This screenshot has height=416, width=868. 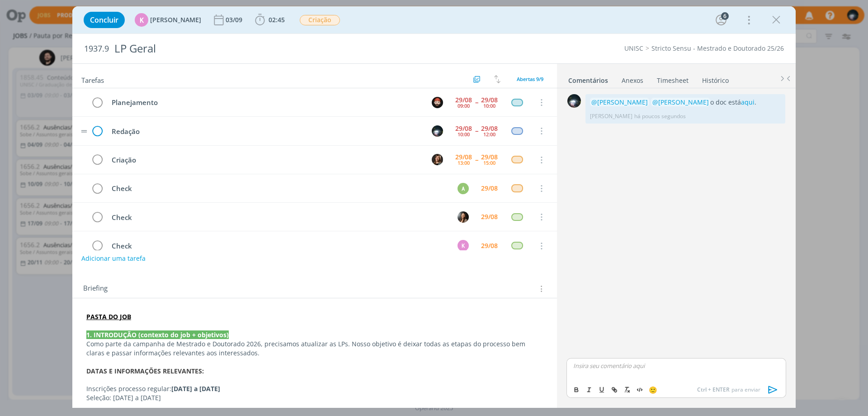 I want to click on div: 09:00, so click(x=463, y=105).